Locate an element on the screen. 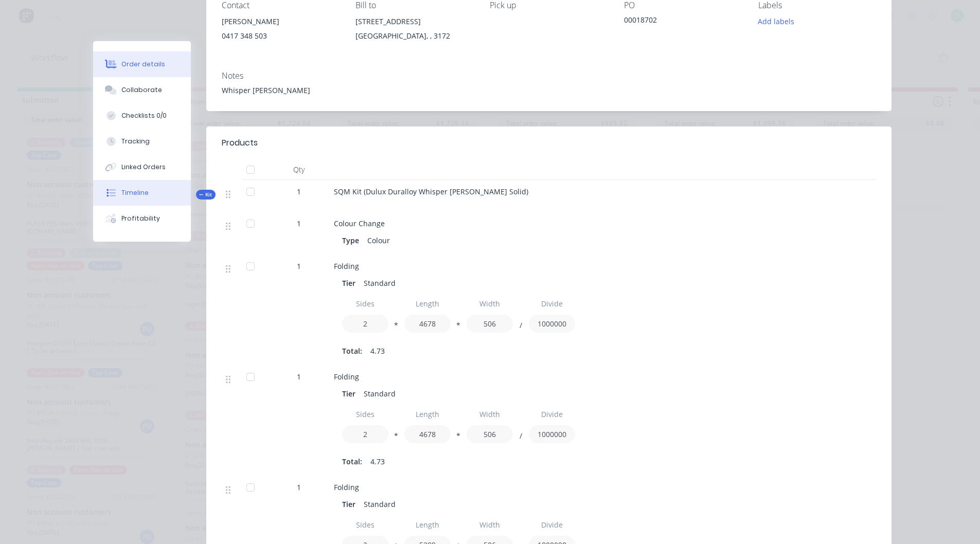 The width and height of the screenshot is (980, 544). span: Colour Change is located at coordinates (359, 223).